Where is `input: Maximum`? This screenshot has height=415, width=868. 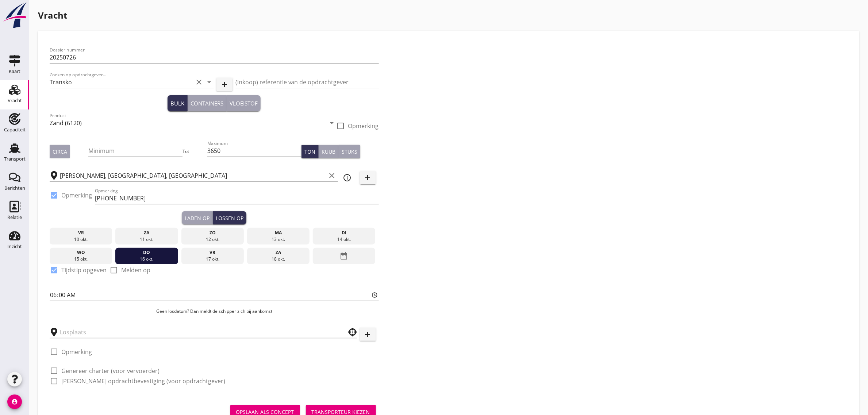 input: Maximum is located at coordinates (255, 151).